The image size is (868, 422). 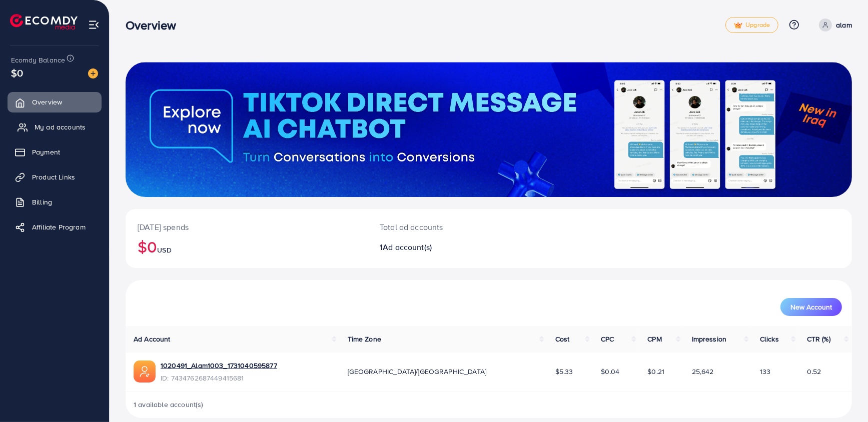 I want to click on img: tick, so click(x=738, y=26).